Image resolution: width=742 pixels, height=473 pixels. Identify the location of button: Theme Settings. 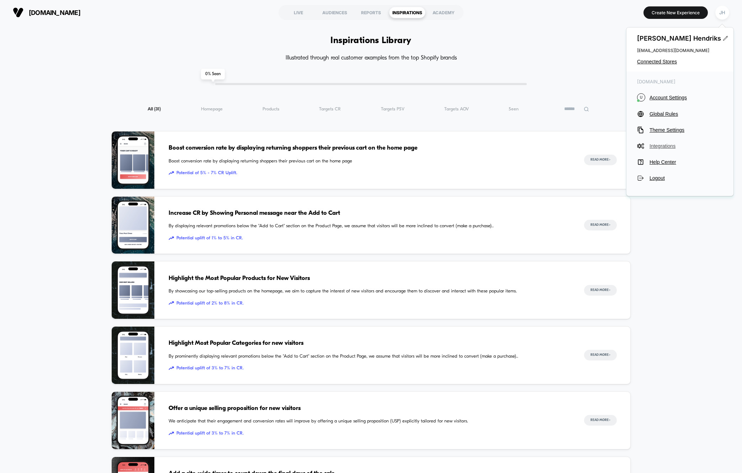
(680, 130).